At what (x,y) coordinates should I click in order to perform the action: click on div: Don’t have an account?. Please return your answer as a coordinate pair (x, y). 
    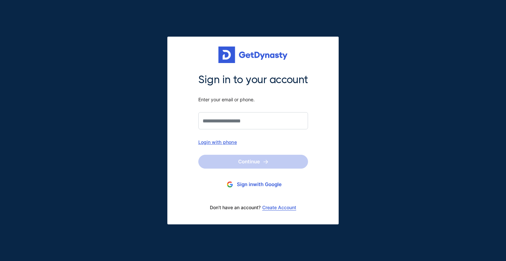
    Looking at the image, I should click on (253, 207).